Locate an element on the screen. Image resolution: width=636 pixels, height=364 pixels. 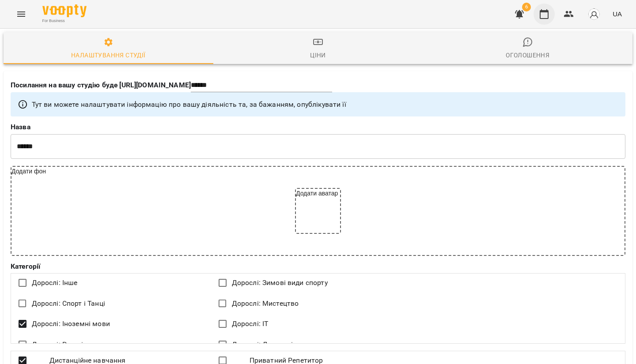
span: Дорослі: Рукоділля is located at coordinates (64, 345).